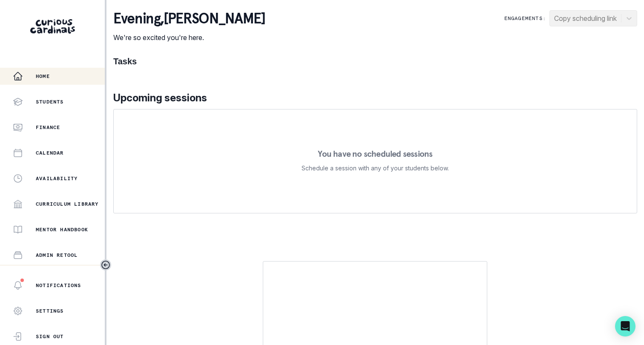  What do you see at coordinates (48, 127) in the screenshot?
I see `p: Finance` at bounding box center [48, 127].